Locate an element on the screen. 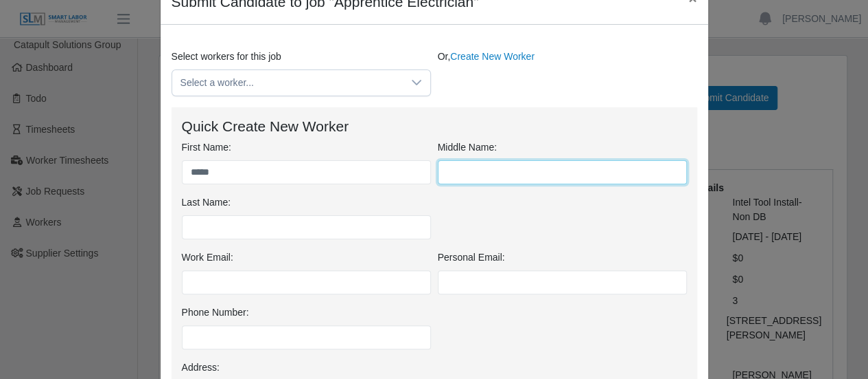  span: Select a worker... is located at coordinates (287, 82).